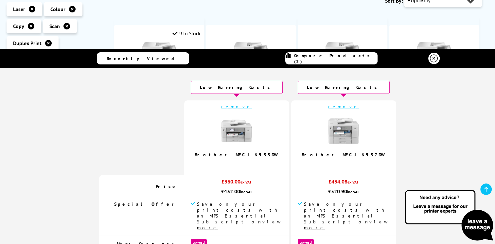  Describe the element at coordinates (331, 58) in the screenshot. I see `a: Compare Products (2)` at that location.